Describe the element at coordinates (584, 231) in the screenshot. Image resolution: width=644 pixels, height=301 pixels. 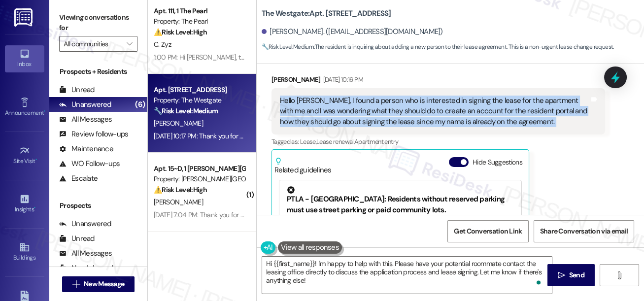
I see `span: Share Conversation via email` at that location.